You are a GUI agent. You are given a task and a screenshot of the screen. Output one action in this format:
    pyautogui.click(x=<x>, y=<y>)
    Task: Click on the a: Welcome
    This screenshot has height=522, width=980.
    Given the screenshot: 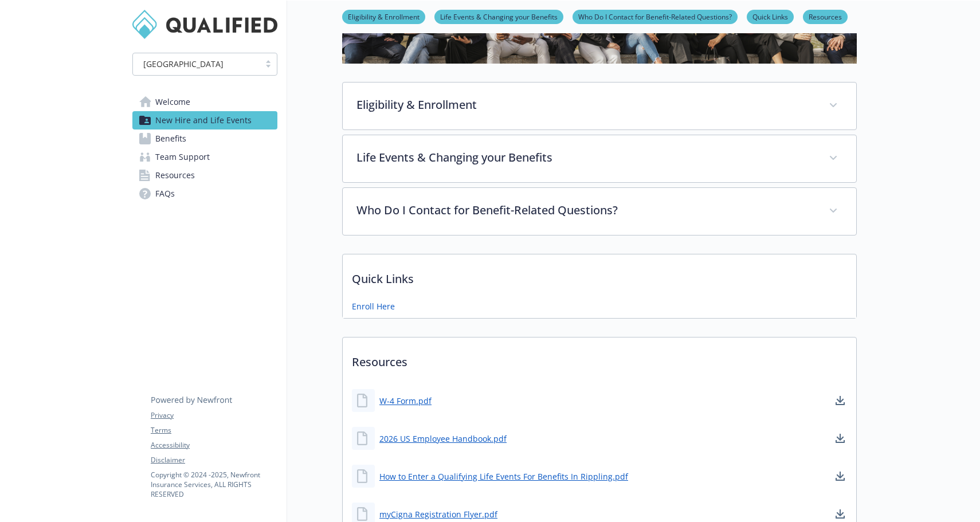 What is the action you would take?
    pyautogui.click(x=205, y=102)
    